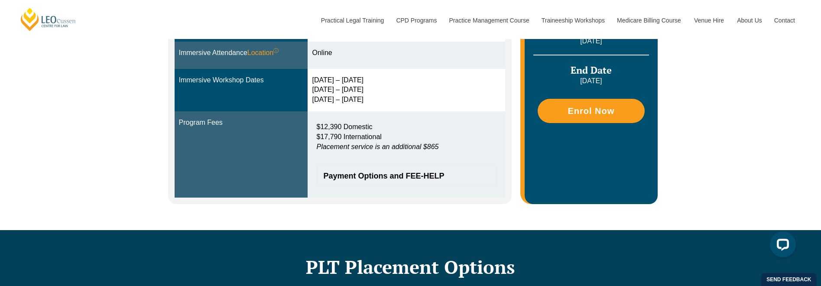 This screenshot has width=821, height=286. What do you see at coordinates (352, 20) in the screenshot?
I see `a: Practical Legal Training` at bounding box center [352, 20].